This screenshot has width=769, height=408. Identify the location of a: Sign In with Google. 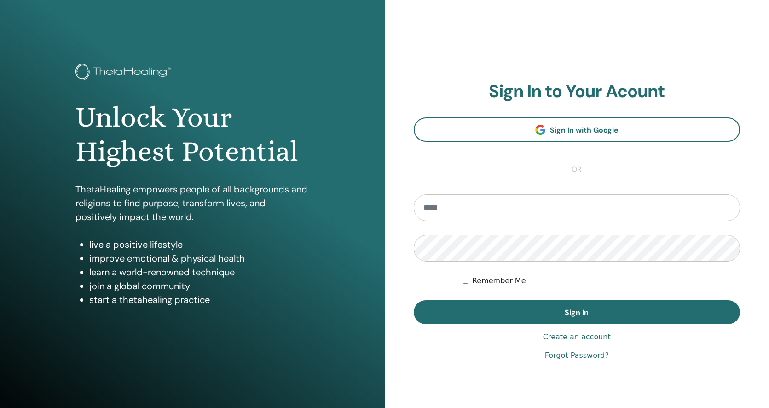
(577, 129).